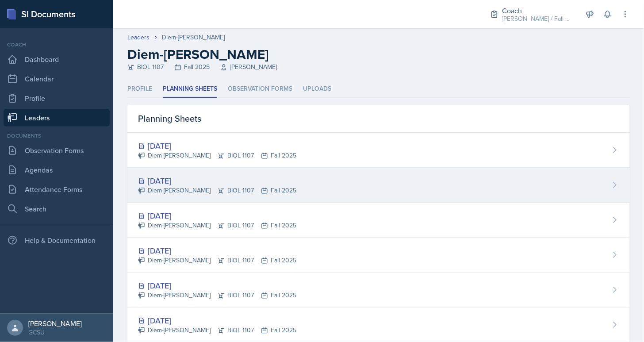  What do you see at coordinates (57, 151) in the screenshot?
I see `a: Observation Forms` at bounding box center [57, 151].